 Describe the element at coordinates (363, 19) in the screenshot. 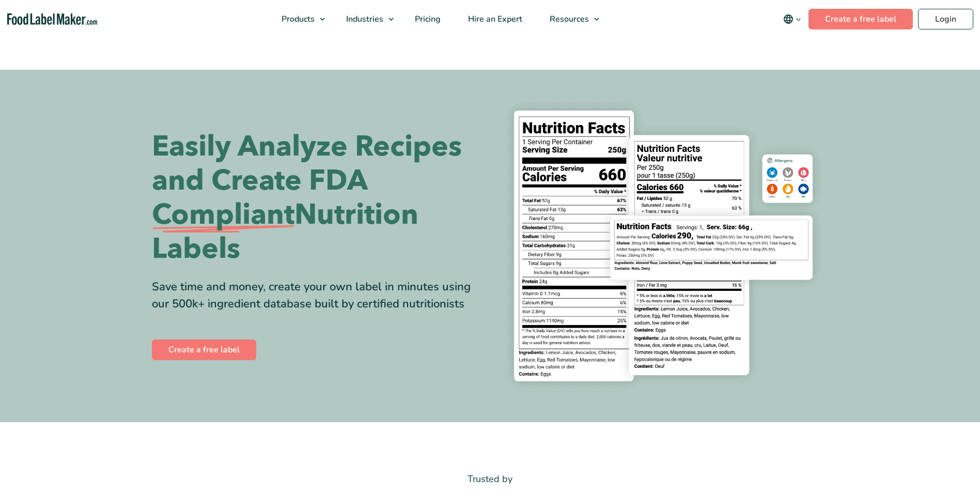

I see `span: Industries` at that location.